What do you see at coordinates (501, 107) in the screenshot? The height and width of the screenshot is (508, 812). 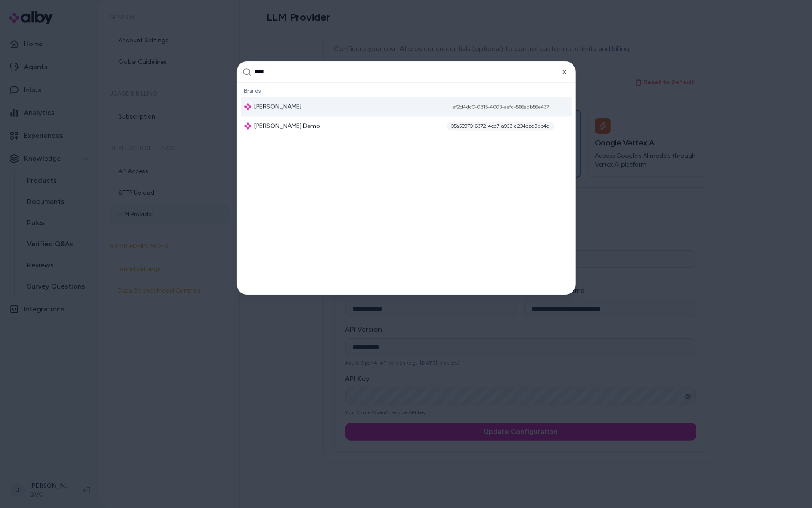 I see `div: ef2d4dc0-0315-4003-aefc-566adb56e437` at bounding box center [501, 107].